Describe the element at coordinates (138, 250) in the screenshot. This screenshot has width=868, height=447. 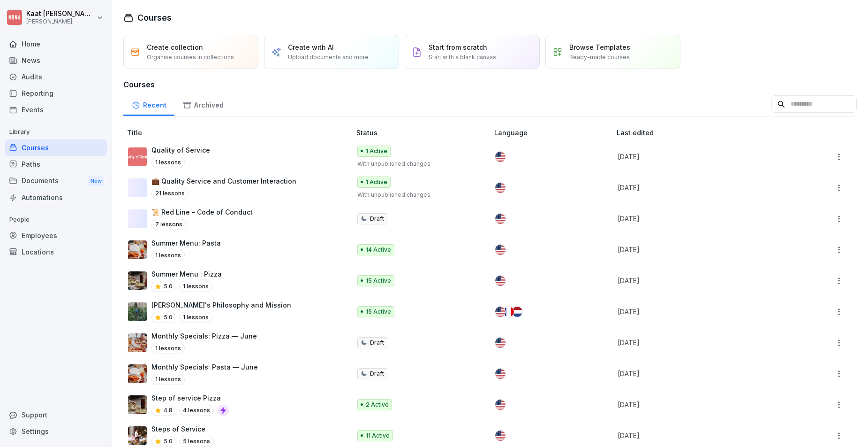
I see `img: i75bwr3lke107x3pjivkuo40.png` at that location.